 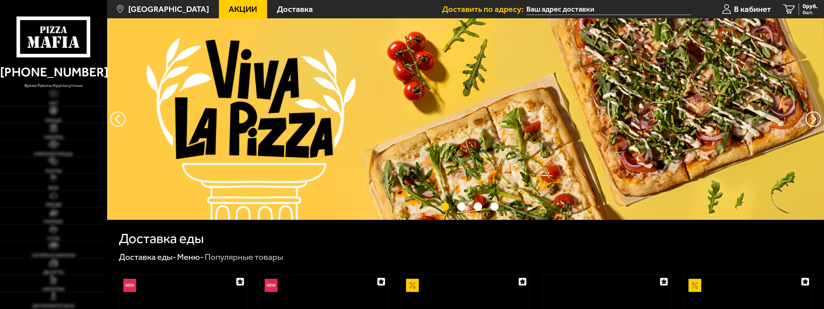 I want to click on span: Римская пицца, so click(x=53, y=154).